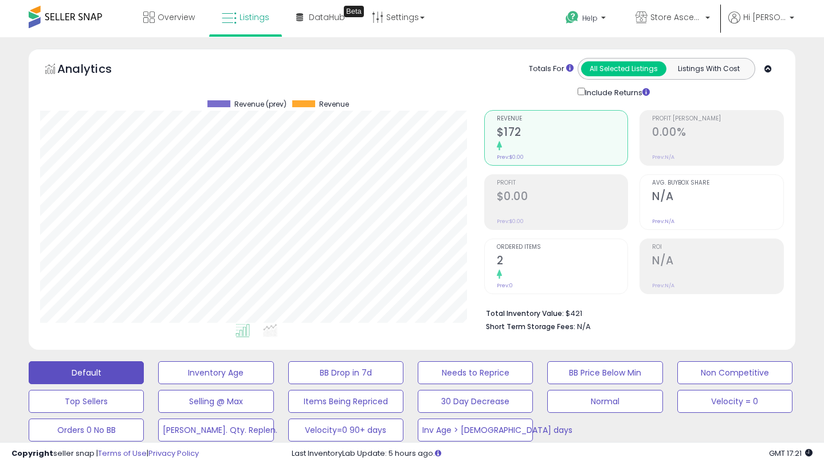  I want to click on span: N/A, so click(584, 326).